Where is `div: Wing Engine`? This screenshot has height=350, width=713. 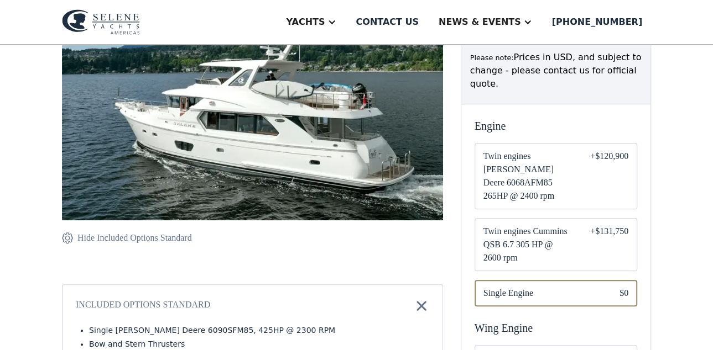 div: Wing Engine is located at coordinates (556, 328).